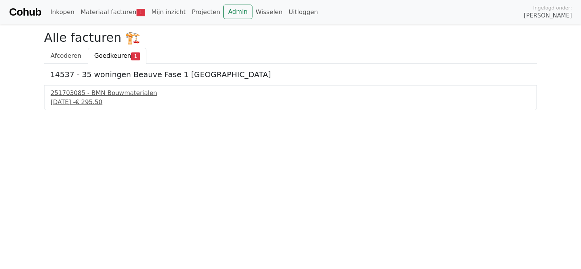  Describe the element at coordinates (303, 12) in the screenshot. I see `a: Uitloggen` at that location.